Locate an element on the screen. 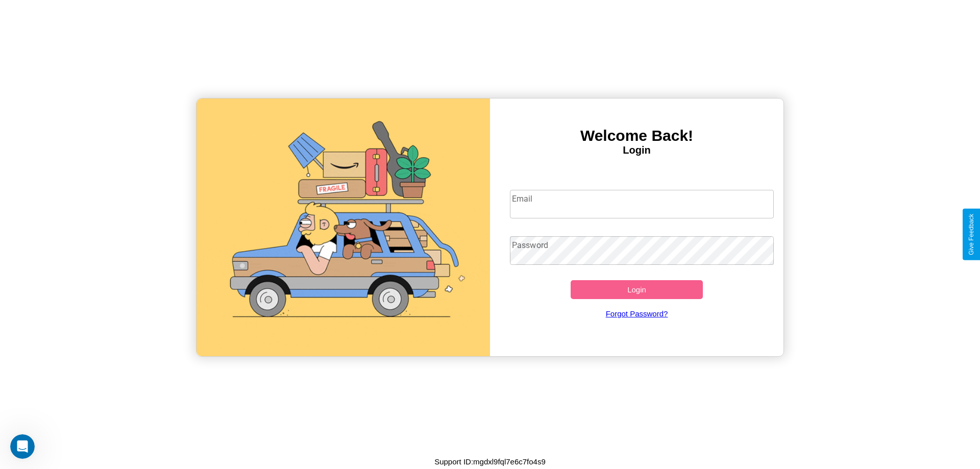  a: Forgot Password? is located at coordinates (637, 313).